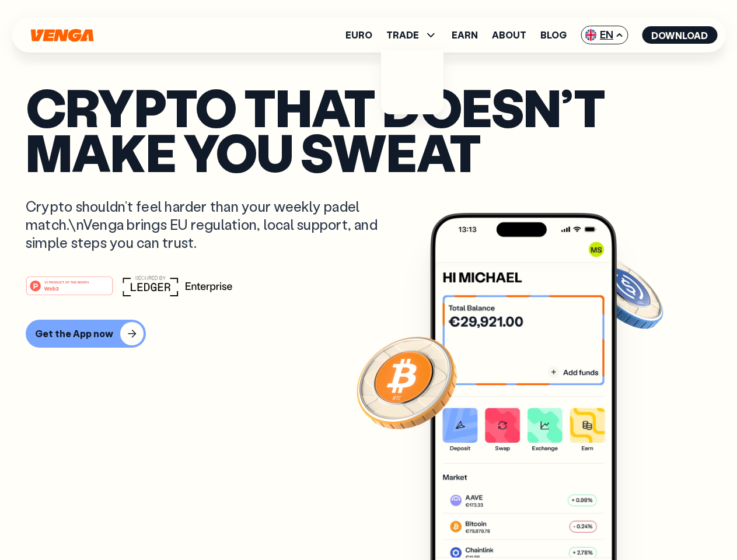 This screenshot has height=560, width=737. Describe the element at coordinates (407, 382) in the screenshot. I see `img: Bitcoin` at that location.